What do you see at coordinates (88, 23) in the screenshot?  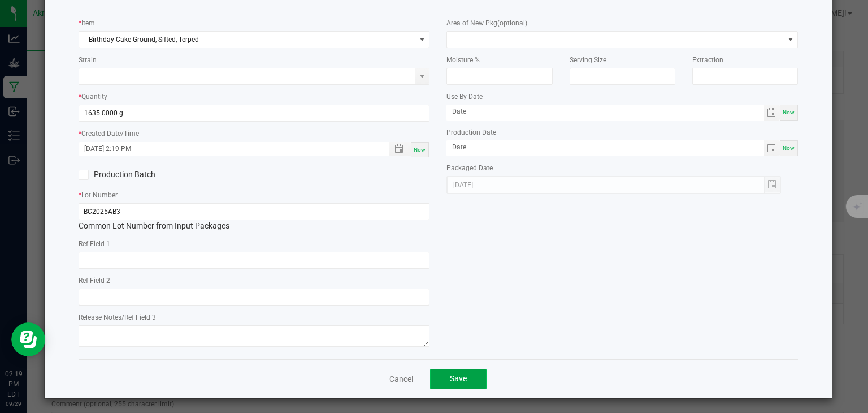 I see `label: Item` at bounding box center [88, 23].